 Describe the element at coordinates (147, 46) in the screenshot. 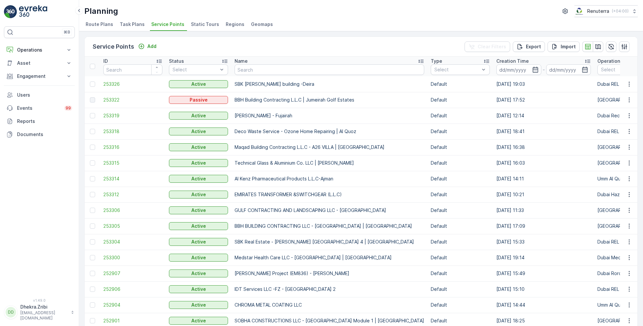

I see `button: Add` at that location.